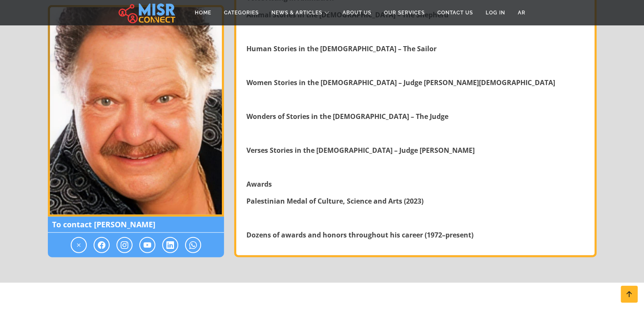 Image resolution: width=644 pixels, height=309 pixels. I want to click on a: Home, so click(203, 13).